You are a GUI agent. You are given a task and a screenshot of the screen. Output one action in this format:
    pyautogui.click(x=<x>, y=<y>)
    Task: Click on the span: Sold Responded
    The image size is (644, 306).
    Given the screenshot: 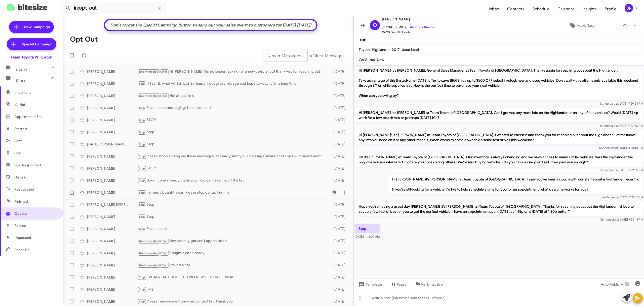 What is the action you would take?
    pyautogui.click(x=28, y=165)
    